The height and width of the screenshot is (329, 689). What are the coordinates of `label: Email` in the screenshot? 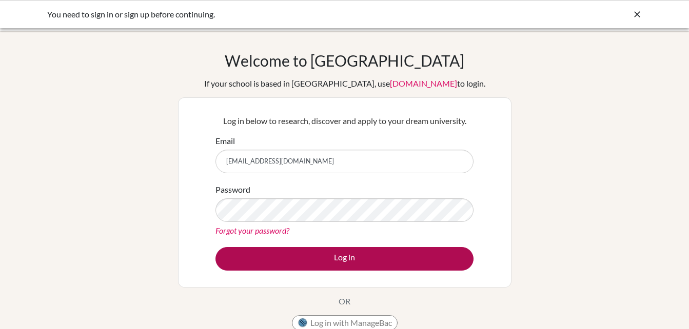 It's located at (225, 141).